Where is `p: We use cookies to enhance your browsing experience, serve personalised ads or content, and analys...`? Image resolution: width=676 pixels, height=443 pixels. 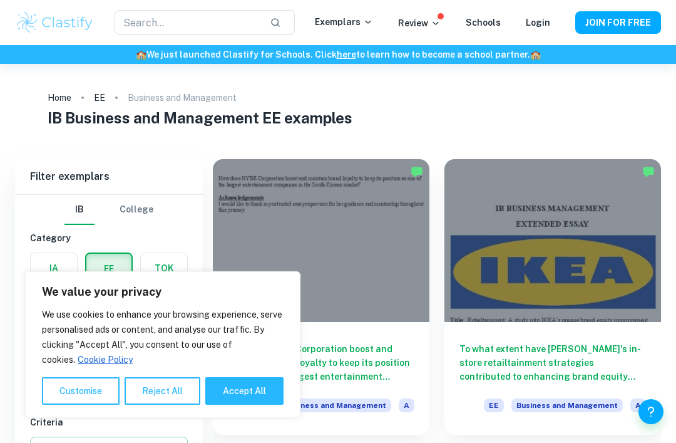 p: We use cookies to enhance your browsing experience, serve personalised ads or content, and analys... is located at coordinates (163, 337).